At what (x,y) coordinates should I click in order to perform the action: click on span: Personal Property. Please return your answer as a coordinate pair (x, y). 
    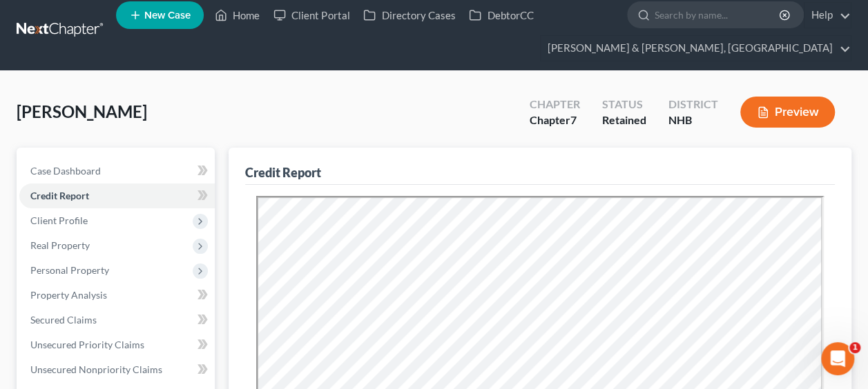
    Looking at the image, I should click on (70, 269).